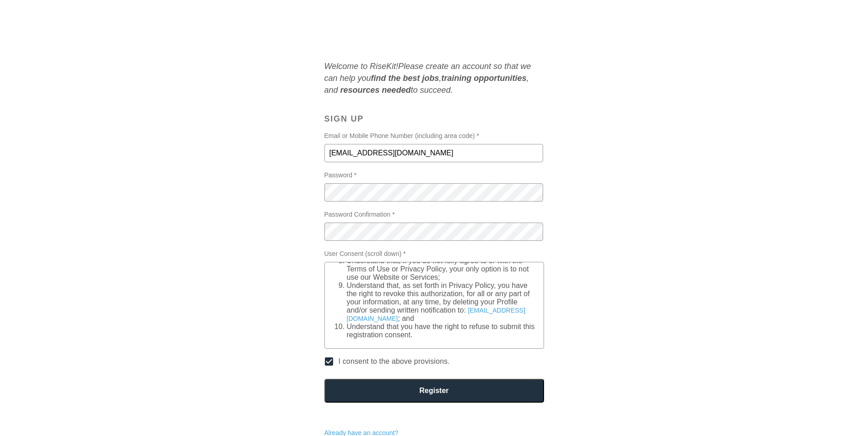 This screenshot has height=436, width=868. What do you see at coordinates (434, 78) in the screenshot?
I see `p: Welcome to RiseKit! Please create an account so that we can help you , , and to succeed.` at bounding box center [434, 78].